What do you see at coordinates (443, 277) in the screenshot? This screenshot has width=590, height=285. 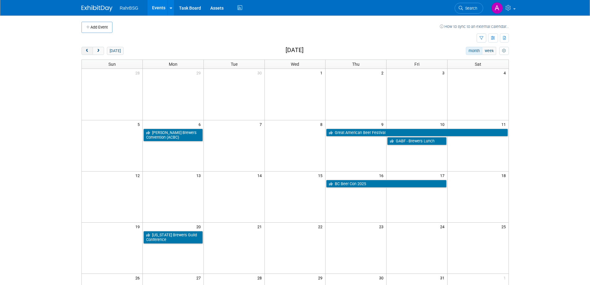 I see `span: 31` at bounding box center [443, 277].